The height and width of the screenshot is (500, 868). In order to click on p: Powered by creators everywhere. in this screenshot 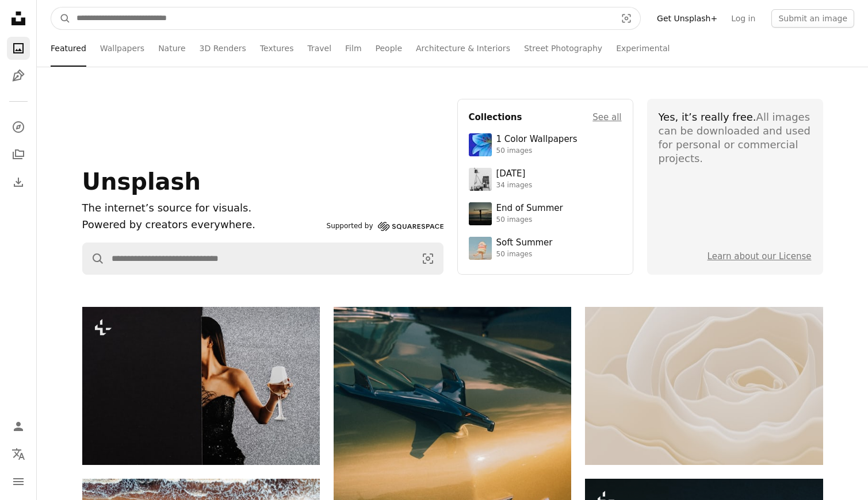, I will do `click(202, 224)`.